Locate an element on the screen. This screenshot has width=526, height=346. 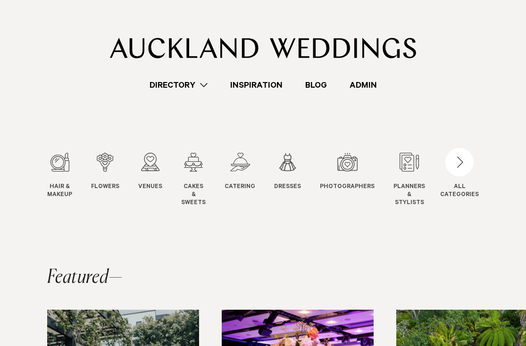
a: Inspiration is located at coordinates (256, 85).